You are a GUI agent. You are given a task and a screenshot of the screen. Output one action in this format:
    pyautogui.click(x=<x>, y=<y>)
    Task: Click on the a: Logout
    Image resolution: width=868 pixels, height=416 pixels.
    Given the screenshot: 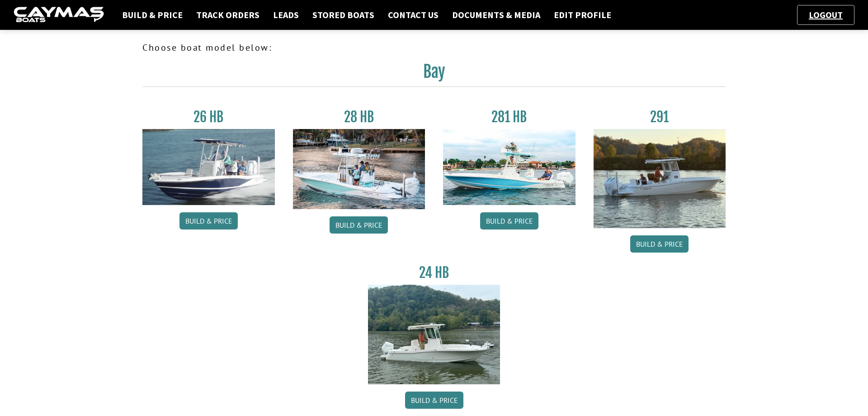 What is the action you would take?
    pyautogui.click(x=825, y=15)
    